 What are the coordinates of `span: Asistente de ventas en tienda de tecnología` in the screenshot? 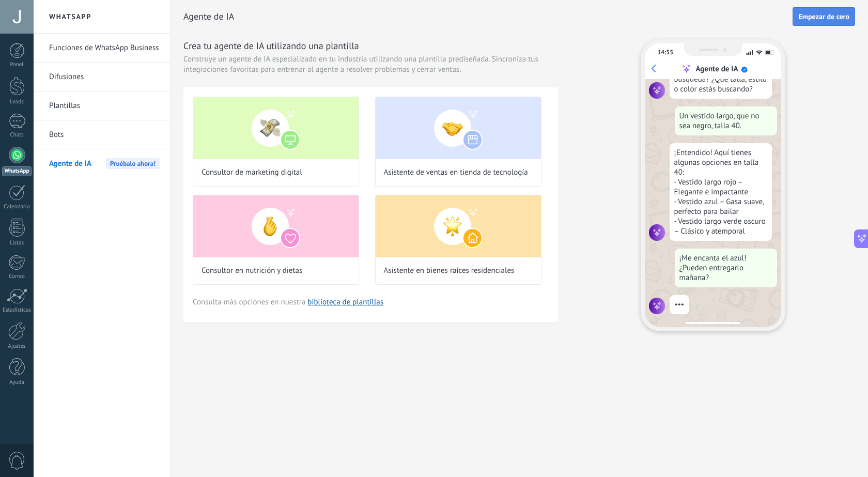 It's located at (455, 173).